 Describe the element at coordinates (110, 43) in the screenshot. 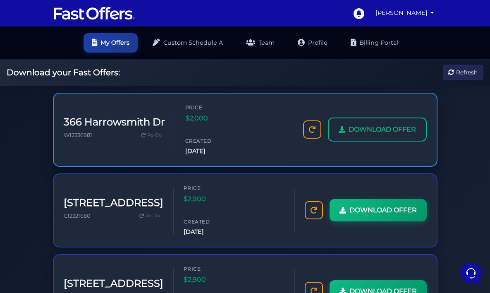

I see `a: My Offers` at that location.